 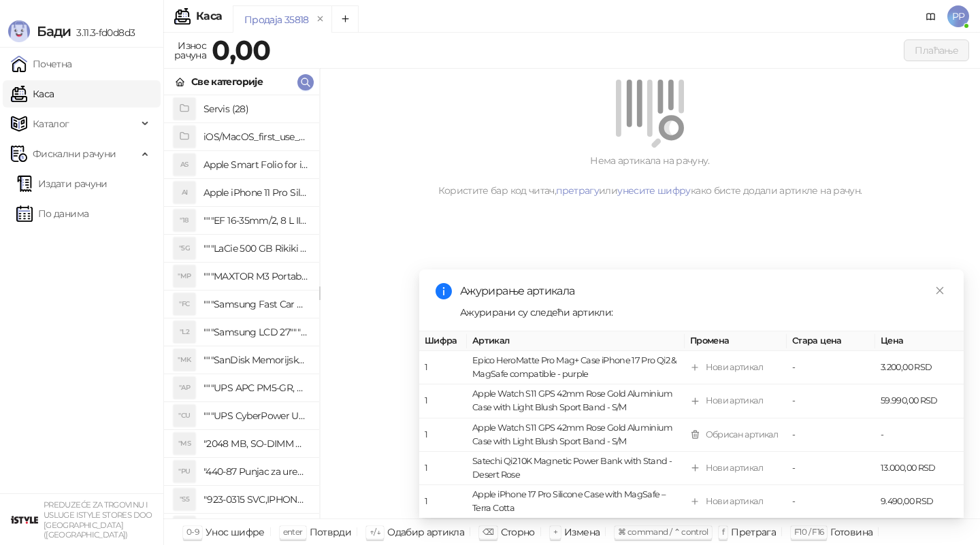 What do you see at coordinates (919, 502) in the screenshot?
I see `td: 9.490,00 RSD` at bounding box center [919, 502].